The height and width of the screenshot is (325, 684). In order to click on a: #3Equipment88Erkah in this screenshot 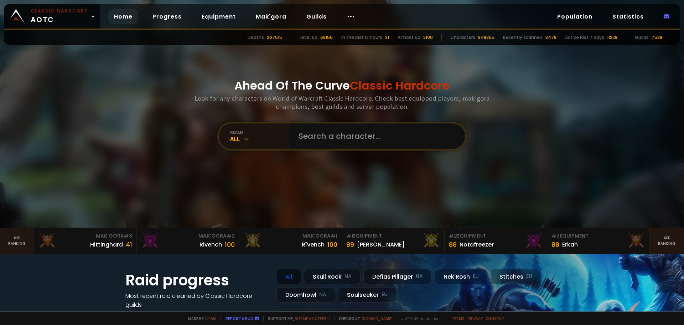, I will do `click(598, 240)`.